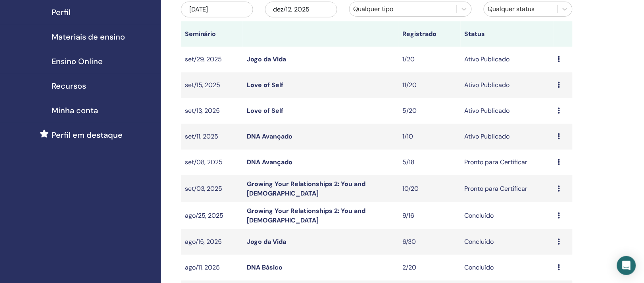 This screenshot has width=644, height=283. I want to click on td: 10/20, so click(429, 189).